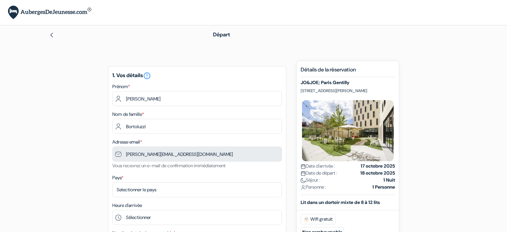 The width and height of the screenshot is (507, 232). What do you see at coordinates (318, 166) in the screenshot?
I see `span: Date d'arrivée :` at bounding box center [318, 166].